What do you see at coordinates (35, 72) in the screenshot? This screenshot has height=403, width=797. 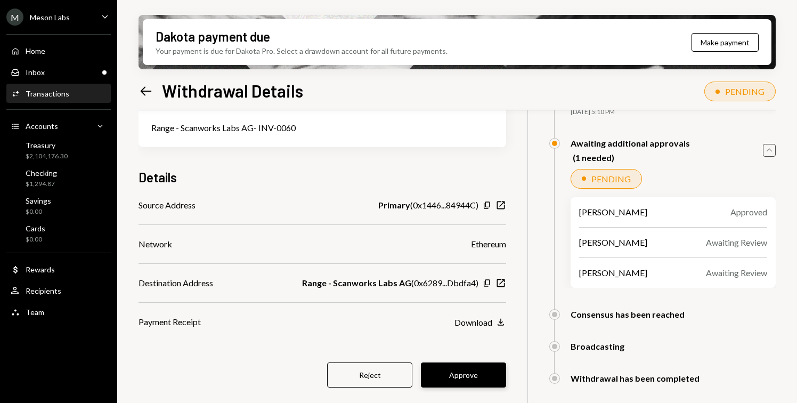 I see `div: Inbox` at bounding box center [35, 72].